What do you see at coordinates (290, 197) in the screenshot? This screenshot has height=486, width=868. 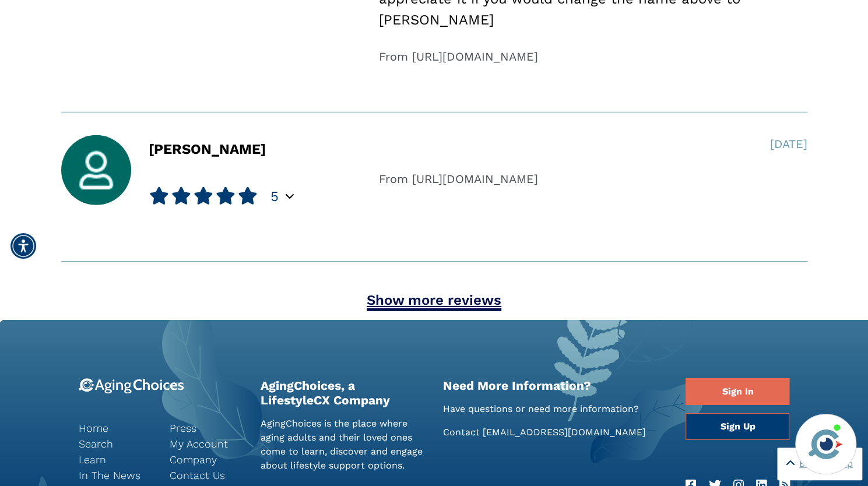 I see `div: Popover trigger` at bounding box center [290, 197].